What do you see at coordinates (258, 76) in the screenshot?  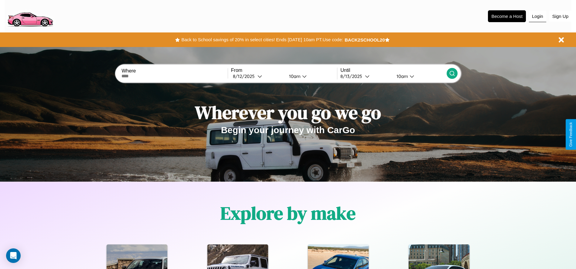 I see `button: 8/12/2025` at bounding box center [258, 76].